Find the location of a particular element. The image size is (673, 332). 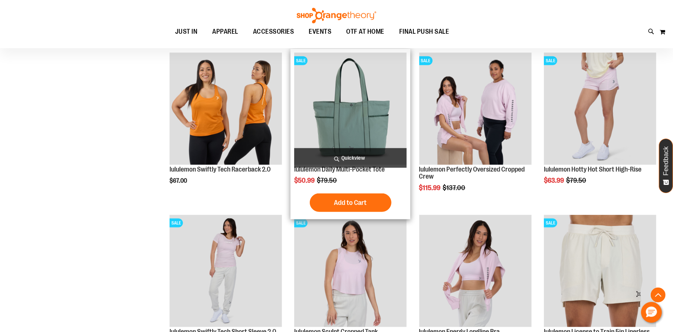

span: $63.99 is located at coordinates (554, 181).